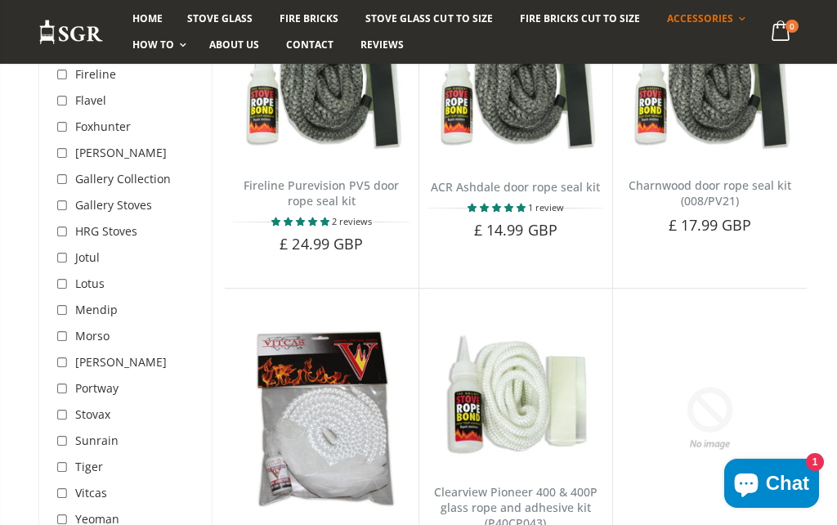 The height and width of the screenshot is (525, 837). Describe the element at coordinates (782, 32) in the screenshot. I see `a: 0` at that location.